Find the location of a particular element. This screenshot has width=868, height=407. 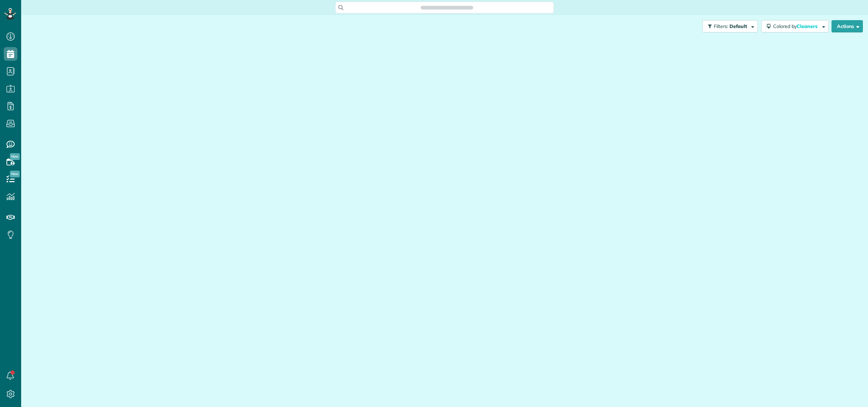

span: Colored by is located at coordinates (797, 26).